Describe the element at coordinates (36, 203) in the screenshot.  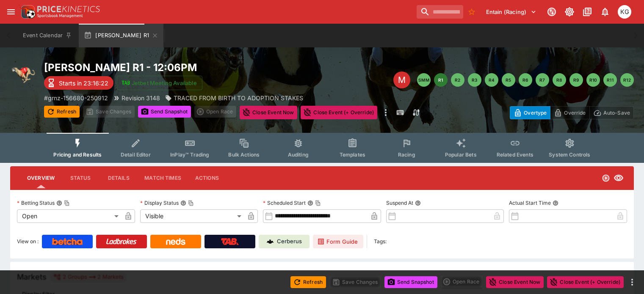
I see `p: Betting Status` at that location.